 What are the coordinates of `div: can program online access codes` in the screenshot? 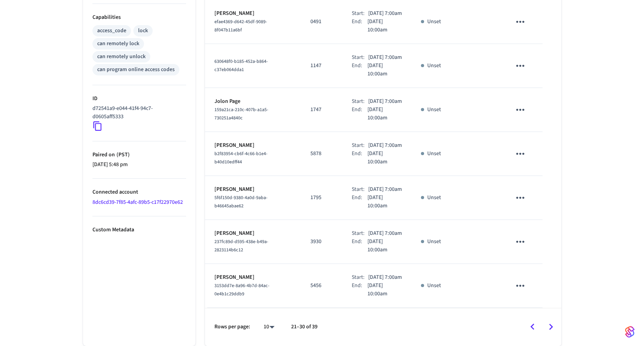 It's located at (136, 69).